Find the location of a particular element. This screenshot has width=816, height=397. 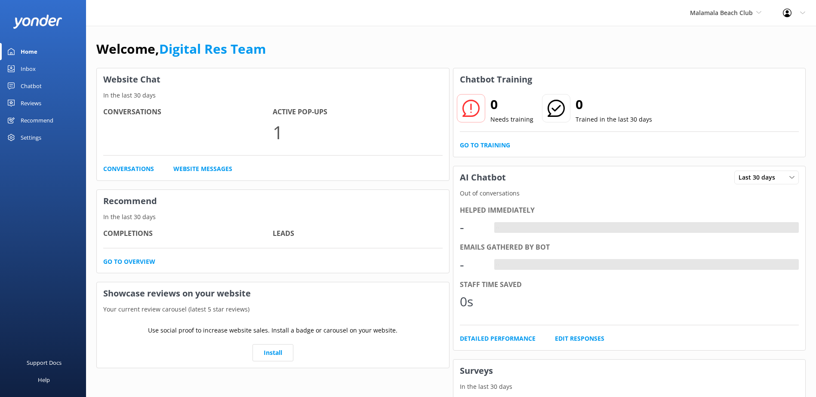

a: Install is located at coordinates (273, 353).